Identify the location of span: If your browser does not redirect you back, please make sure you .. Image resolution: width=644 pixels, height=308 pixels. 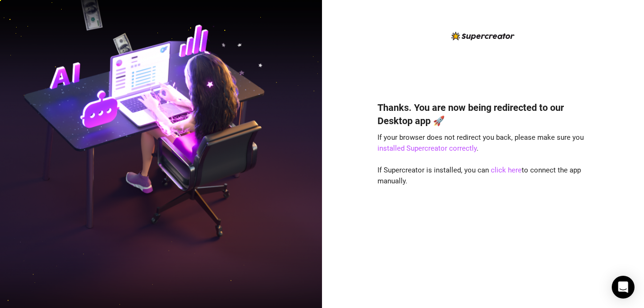
(480, 143).